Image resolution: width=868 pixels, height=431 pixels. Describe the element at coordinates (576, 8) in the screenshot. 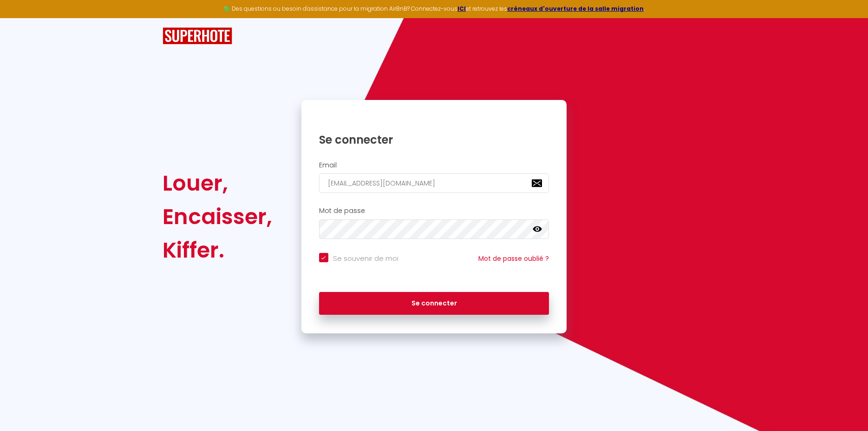

I see `strong: créneaux d'ouverture de la salle migration` at that location.